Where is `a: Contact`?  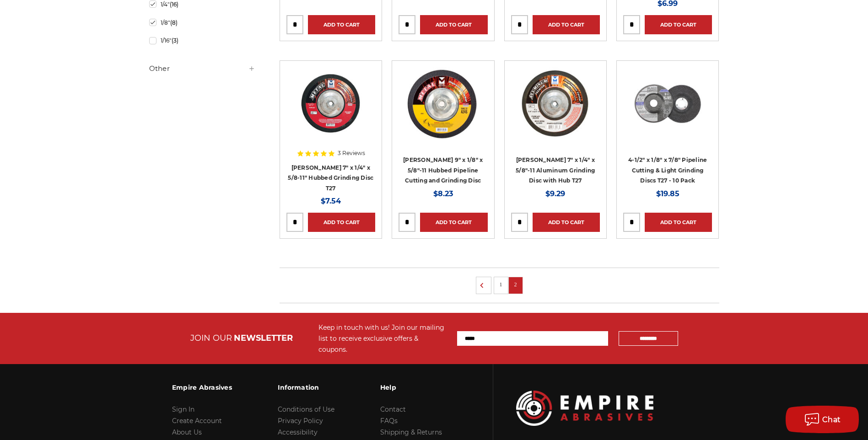 a: Contact is located at coordinates (393, 409).